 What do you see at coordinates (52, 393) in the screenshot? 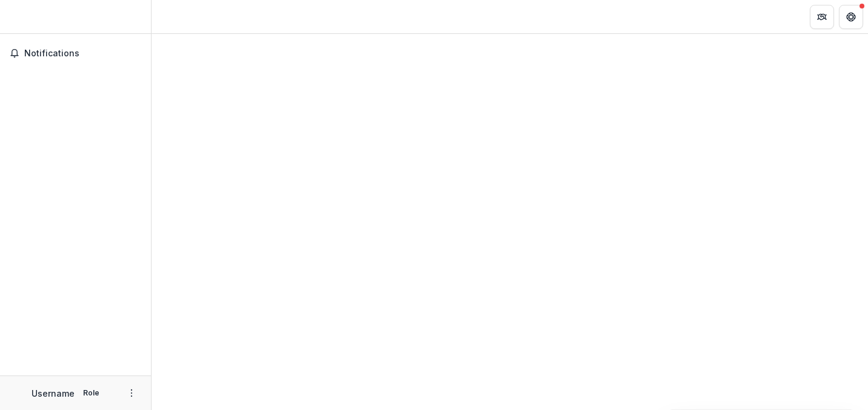
I see `p: Username` at bounding box center [52, 393].